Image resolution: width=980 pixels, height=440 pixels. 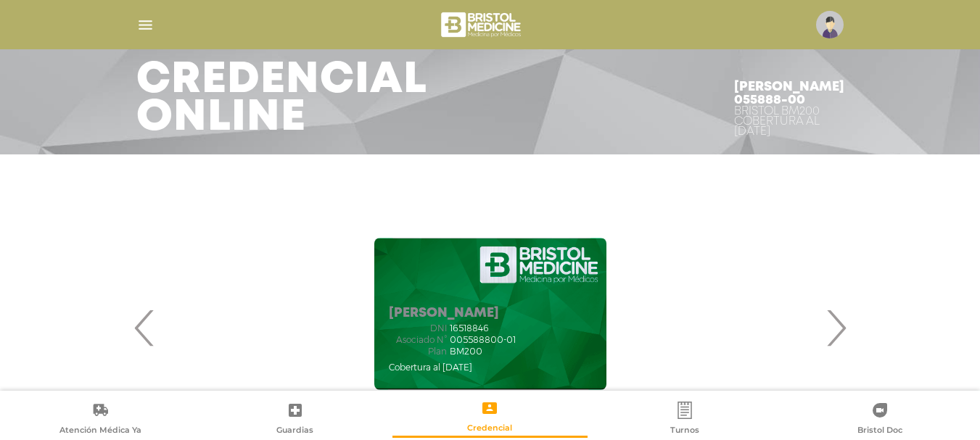 What do you see at coordinates (879, 419) in the screenshot?
I see `a: Bristol Doc` at bounding box center [879, 419].